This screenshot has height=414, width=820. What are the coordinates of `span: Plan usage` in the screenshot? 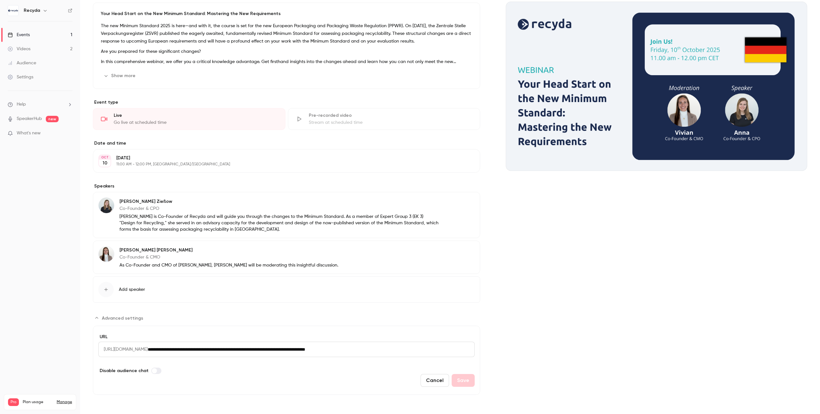 It's located at (38, 402).